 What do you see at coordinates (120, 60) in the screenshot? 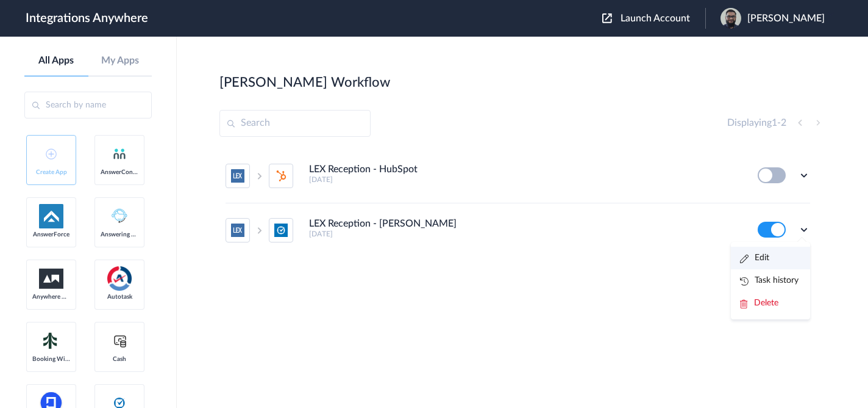
I see `a: My Apps` at bounding box center [120, 60].